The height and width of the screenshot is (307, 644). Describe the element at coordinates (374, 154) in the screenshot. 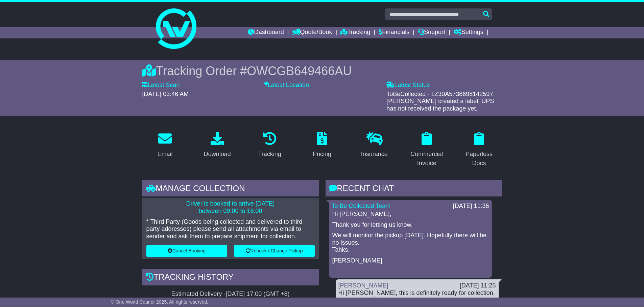

I see `div: Insurance` at that location.